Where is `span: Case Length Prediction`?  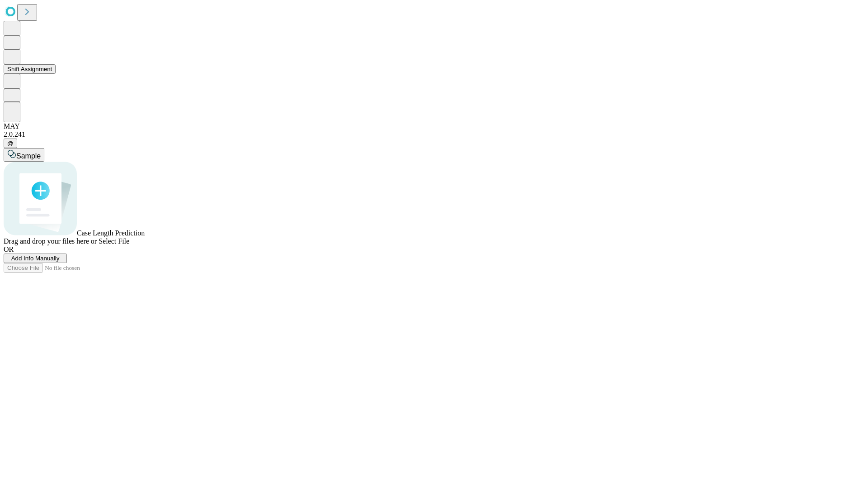 span: Case Length Prediction is located at coordinates (111, 233).